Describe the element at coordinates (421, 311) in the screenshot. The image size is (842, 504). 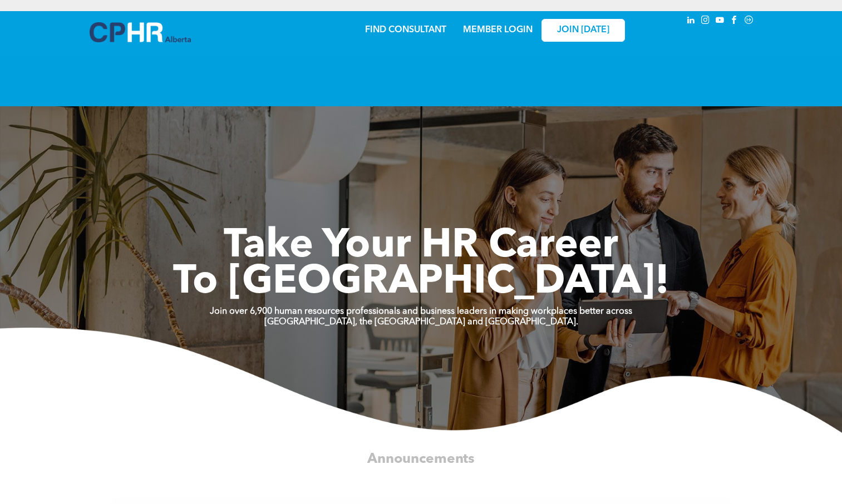
I see `strong: Join over 6,900 human resources professionals and business leaders in making workplaces better ac...` at that location.